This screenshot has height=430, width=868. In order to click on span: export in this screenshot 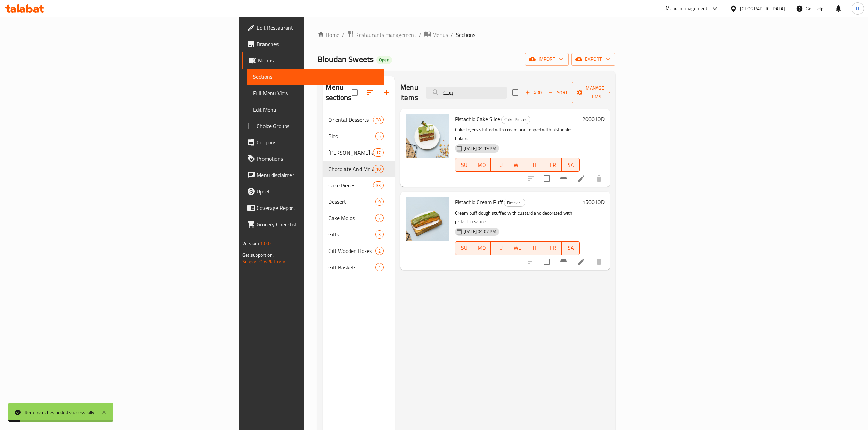, I will do `click(593, 59)`.